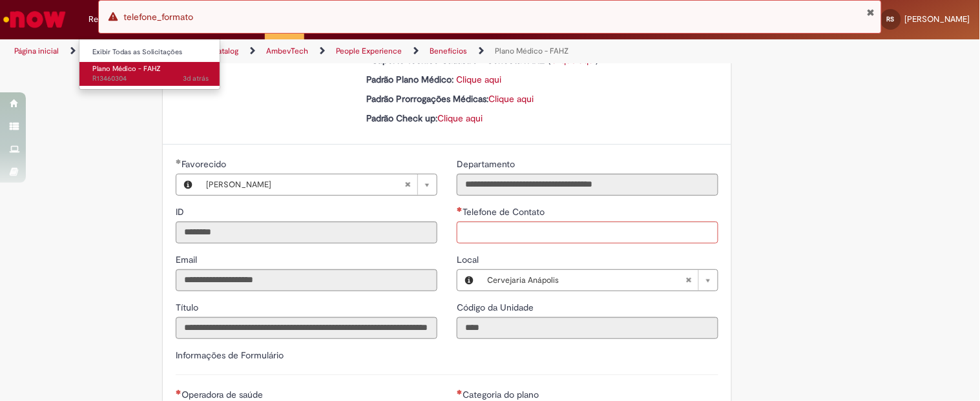  I want to click on img: ServiceNow, so click(35, 20).